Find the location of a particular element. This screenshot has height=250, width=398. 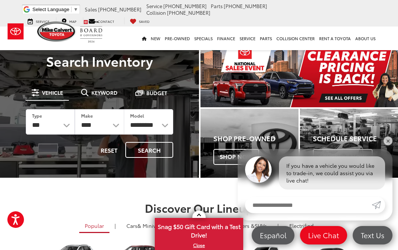

button: Reset is located at coordinates (109, 149).